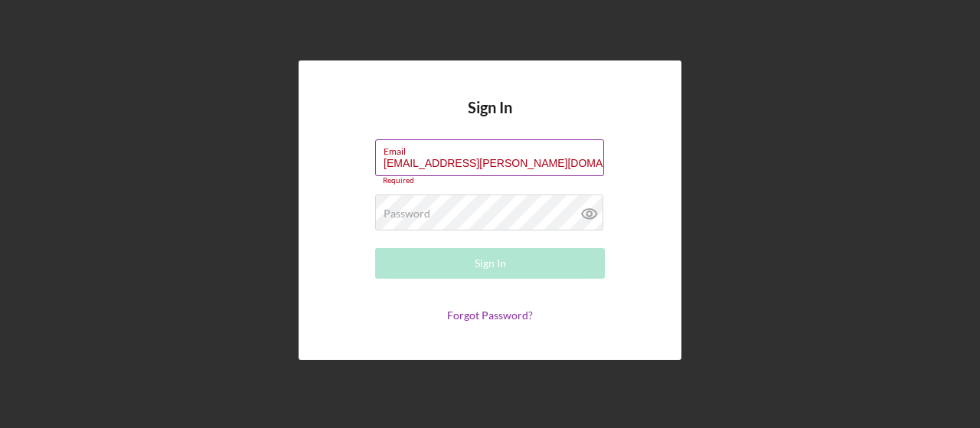  I want to click on h4: Sign In, so click(490, 118).